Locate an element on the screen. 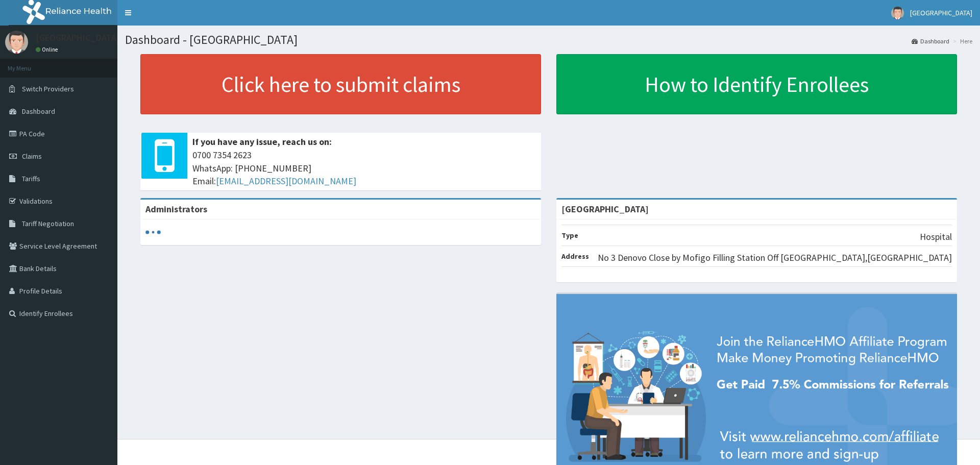  b: If you have any issue, reach us on: is located at coordinates (262, 141).